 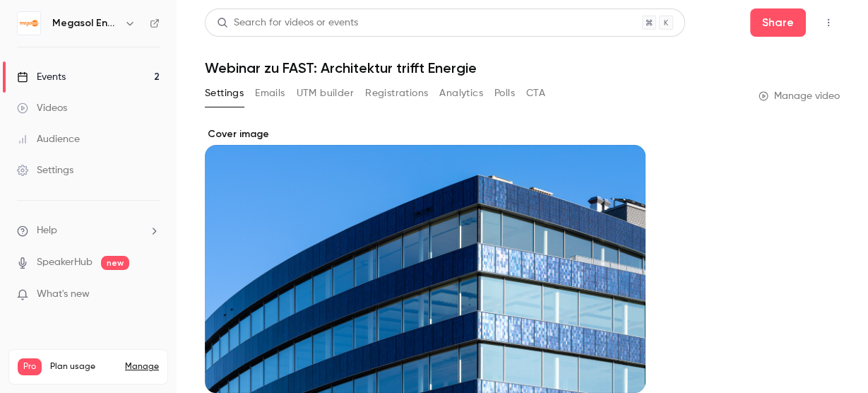 What do you see at coordinates (522, 68) in the screenshot?
I see `h1: Webinar zu FAST: Architektur trifft Energie` at bounding box center [522, 68].